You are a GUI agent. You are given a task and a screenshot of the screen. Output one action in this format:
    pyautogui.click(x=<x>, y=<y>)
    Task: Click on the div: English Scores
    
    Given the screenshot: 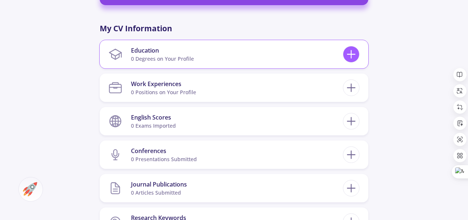 What is the action you would take?
    pyautogui.click(x=154, y=117)
    